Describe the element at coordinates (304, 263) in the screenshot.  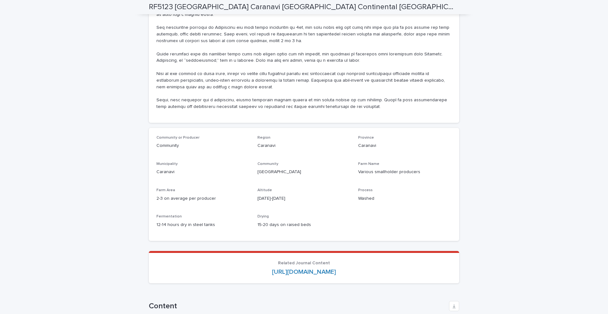
I see `span: Related Journal Content` at that location.